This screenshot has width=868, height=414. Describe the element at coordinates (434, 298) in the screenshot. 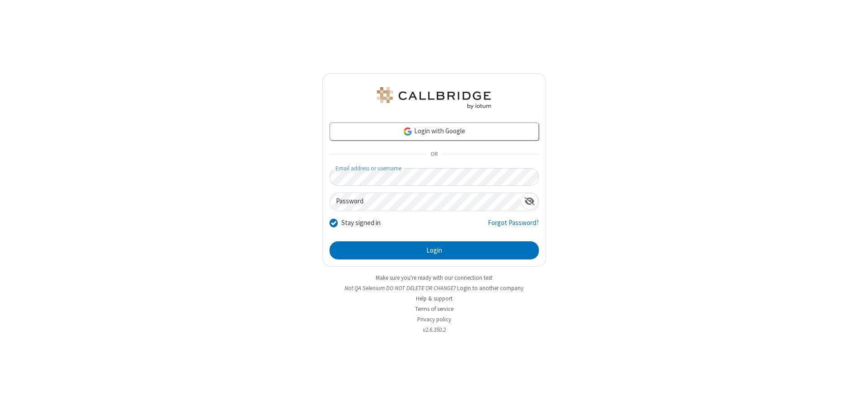

I see `a: Help & support` at that location.